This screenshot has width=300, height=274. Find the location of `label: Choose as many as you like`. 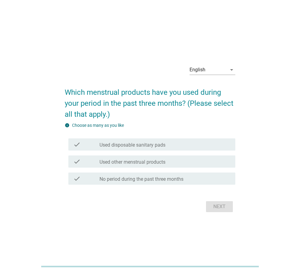

label: Choose as many as you like is located at coordinates (98, 125).